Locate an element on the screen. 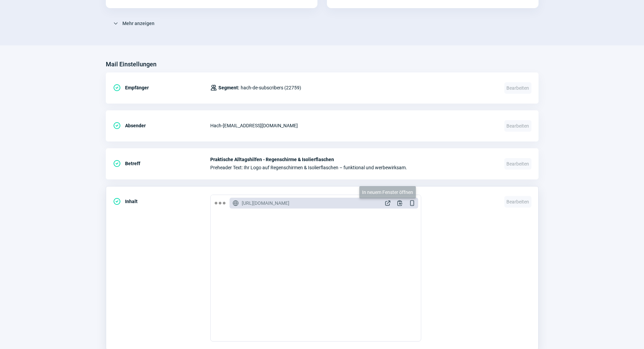  span: Segment: is located at coordinates (229, 88).